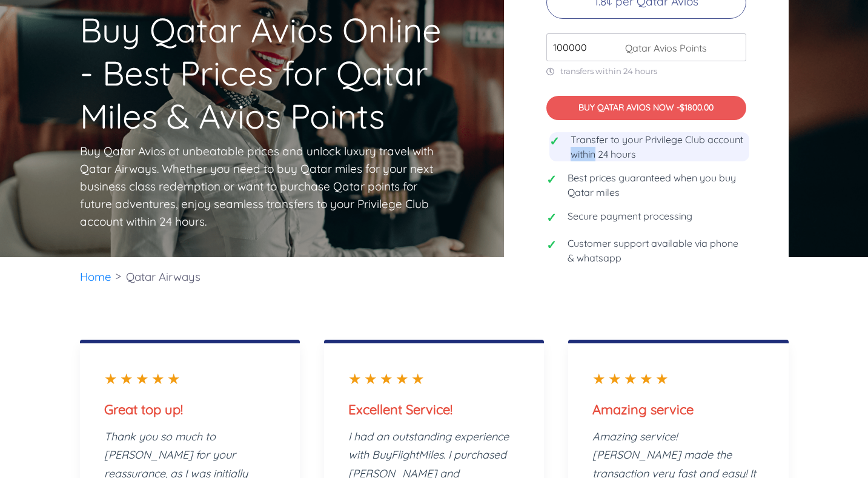  I want to click on button: BUY QATAR AVIOS NOW -$1800.00, so click(646, 108).